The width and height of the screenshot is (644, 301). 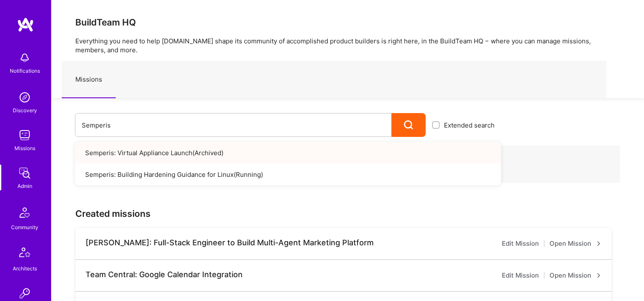 I want to click on i: icon Search, so click(x=409, y=125).